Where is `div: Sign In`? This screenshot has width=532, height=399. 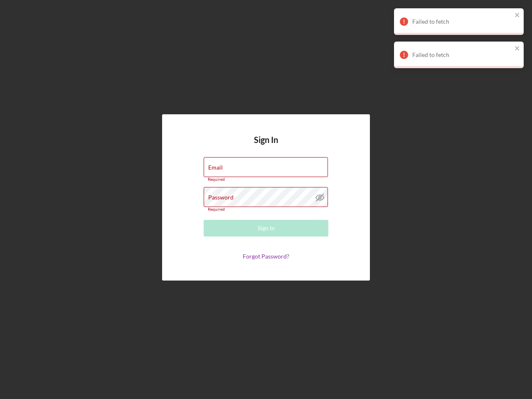 div: Sign In is located at coordinates (266, 228).